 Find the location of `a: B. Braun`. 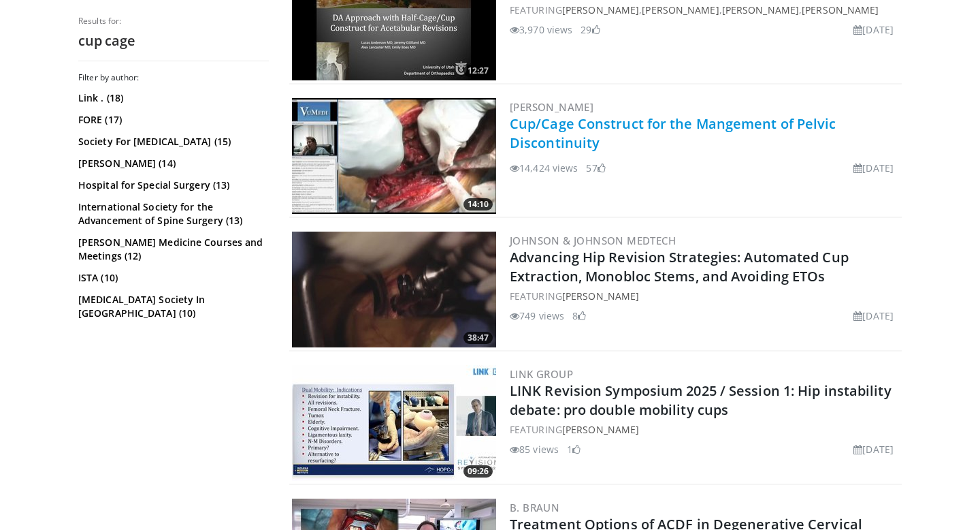

a: B. Braun is located at coordinates (534, 507).